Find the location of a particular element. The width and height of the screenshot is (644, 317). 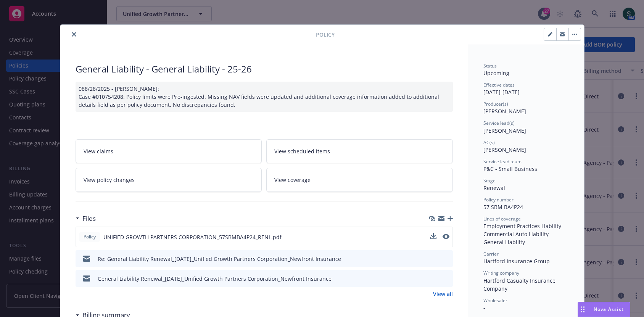

div: Drag to move is located at coordinates (583, 309).